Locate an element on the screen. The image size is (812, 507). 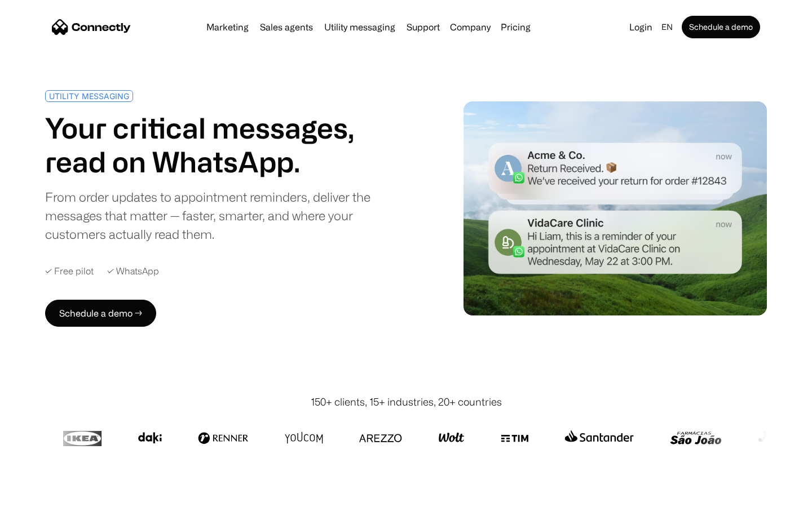
div: 150+ clients, 15+ industries, 20+ countries is located at coordinates (406, 402).